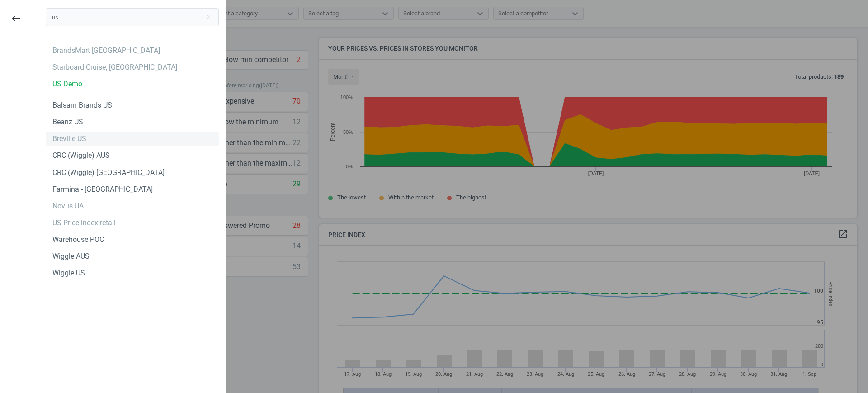 This screenshot has height=393, width=868. I want to click on div: CRC (Wiggle) AUS, so click(81, 156).